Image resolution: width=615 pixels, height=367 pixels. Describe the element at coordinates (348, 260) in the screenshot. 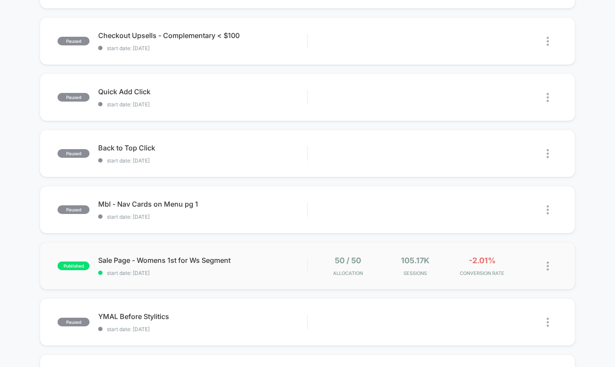

I see `span: 50 / 50` at that location.